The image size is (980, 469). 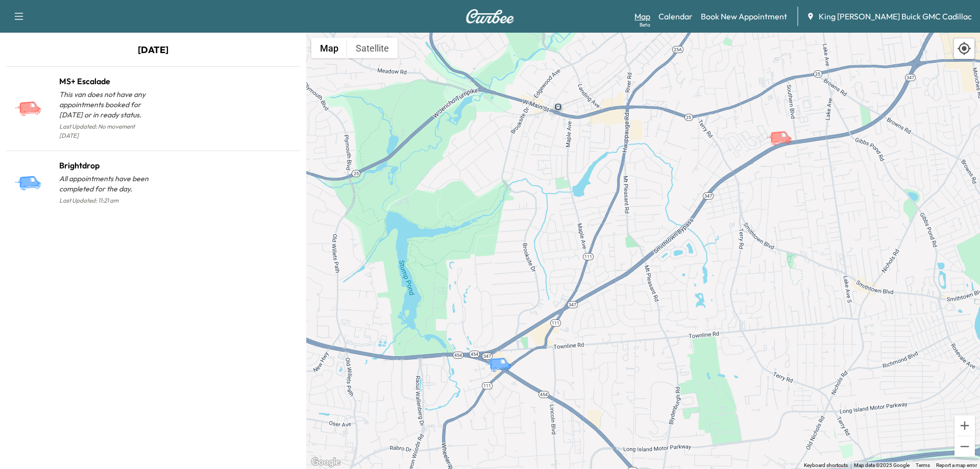 What do you see at coordinates (106, 201) in the screenshot?
I see `p: Last Updated: 11:21 am` at bounding box center [106, 201].